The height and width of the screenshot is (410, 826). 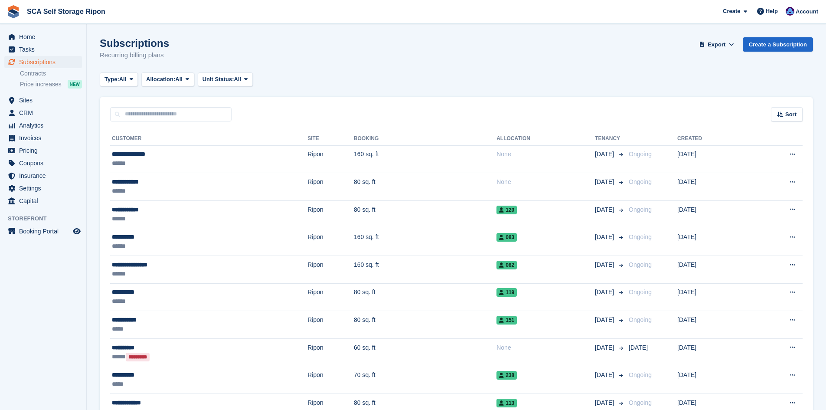 I want to click on span: Settings, so click(x=45, y=188).